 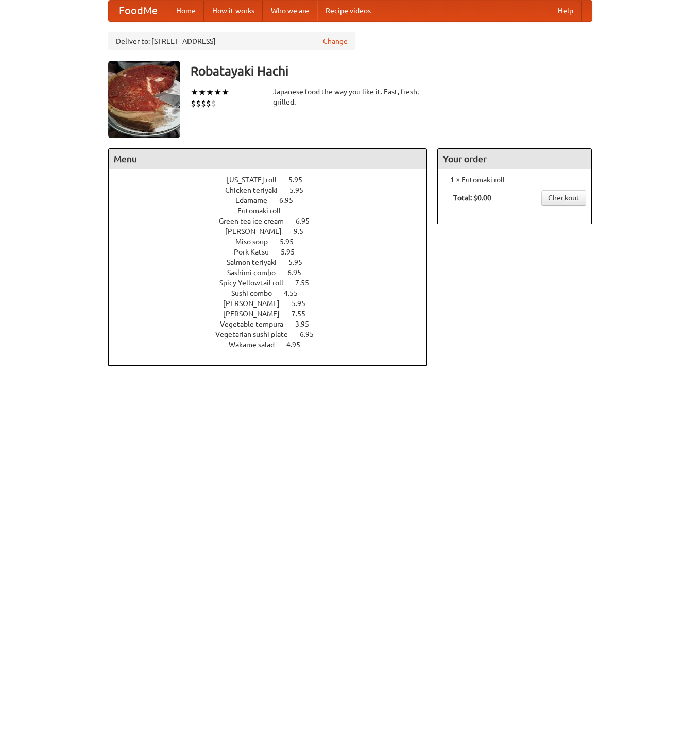 I want to click on span: 4.55, so click(x=296, y=293).